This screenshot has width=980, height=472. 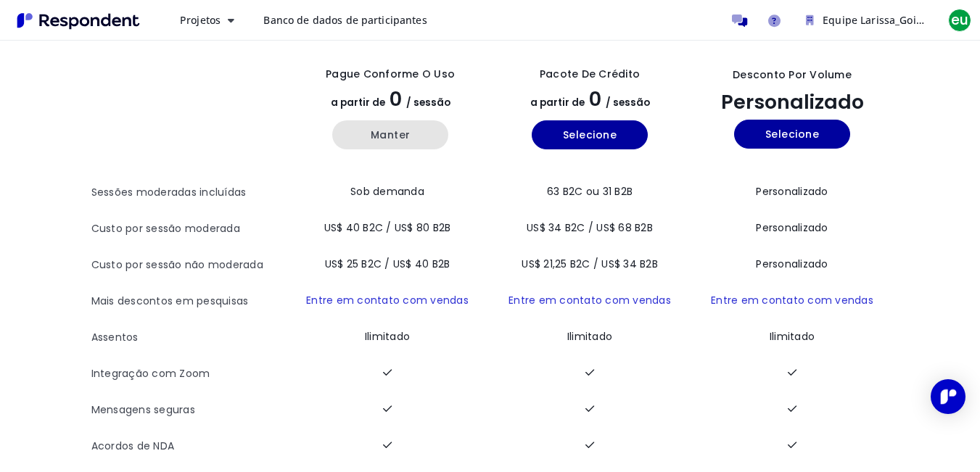 I want to click on a: Participantes da mensagem, so click(x=739, y=20).